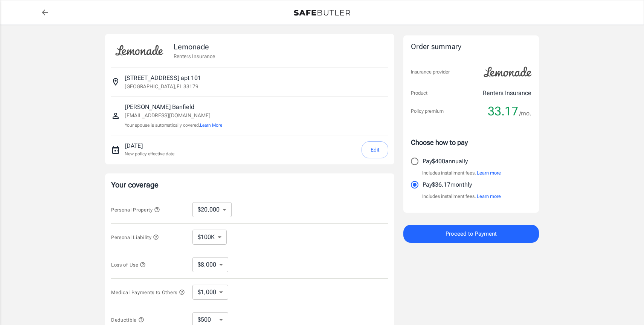  Describe the element at coordinates (136, 210) in the screenshot. I see `span: Personal Property` at that location.